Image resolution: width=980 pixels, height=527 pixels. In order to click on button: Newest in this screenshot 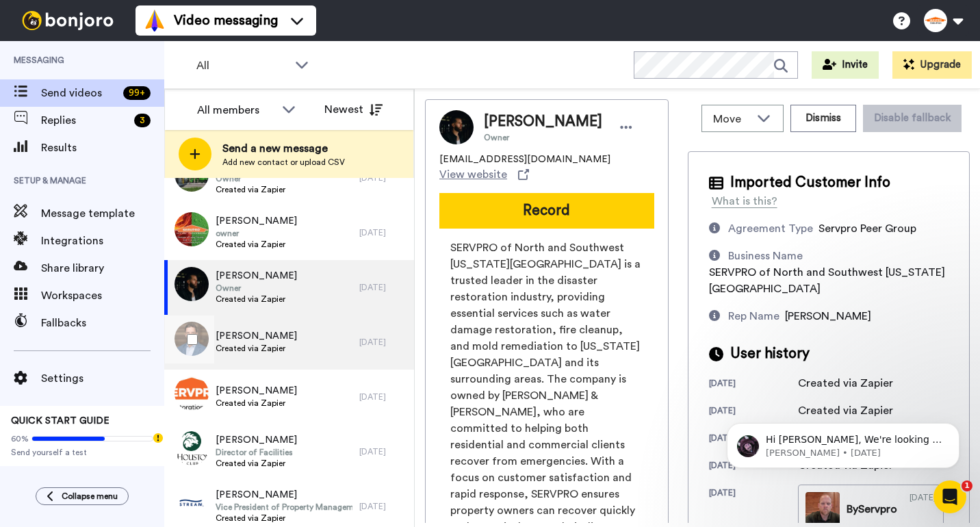, I will do `click(353, 110)`.